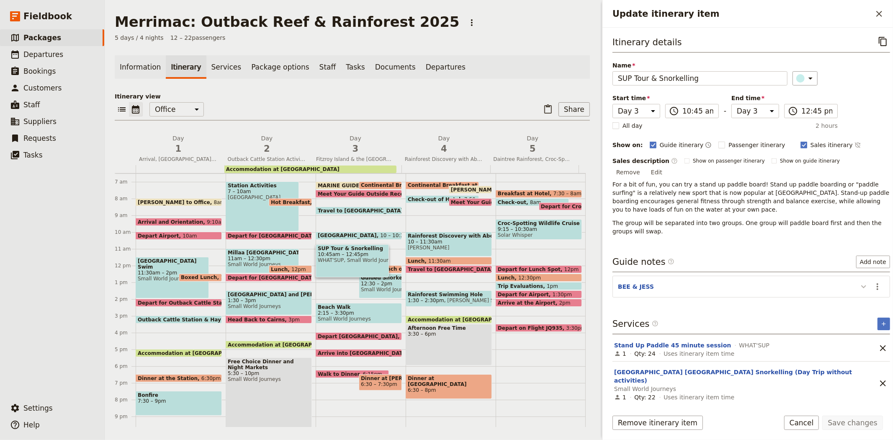 Image resolution: width=893 pixels, height=440 pixels. Describe the element at coordinates (449, 334) in the screenshot. I see `span: 3:30 – 6pm` at that location.